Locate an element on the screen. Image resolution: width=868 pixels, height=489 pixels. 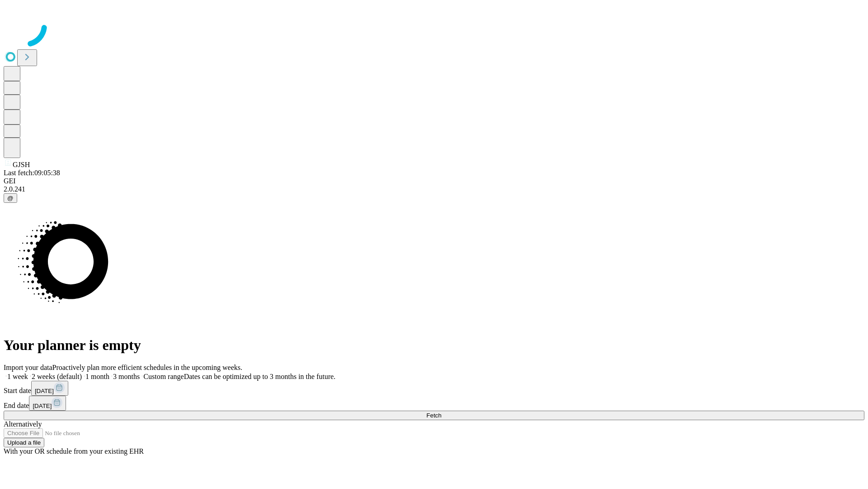
span: Alternatively is located at coordinates (22, 424).